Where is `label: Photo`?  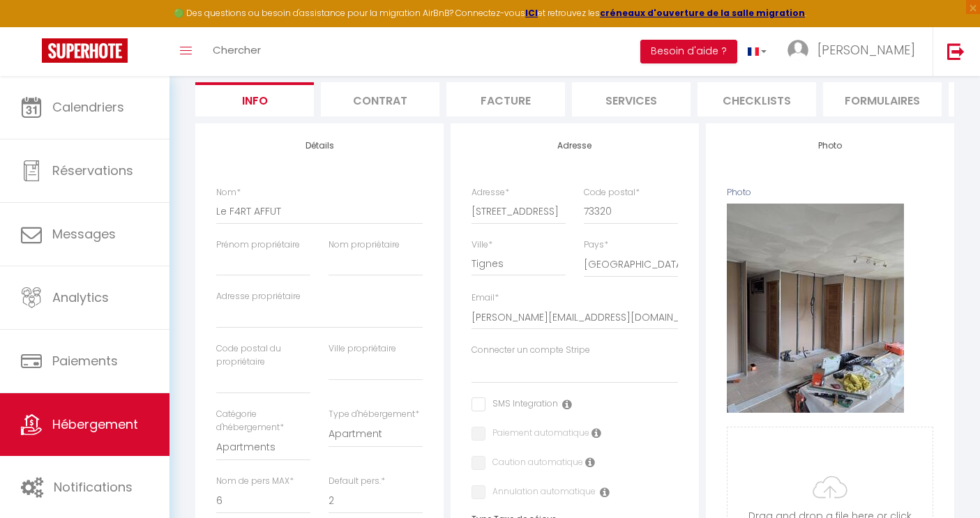 label: Photo is located at coordinates (739, 192).